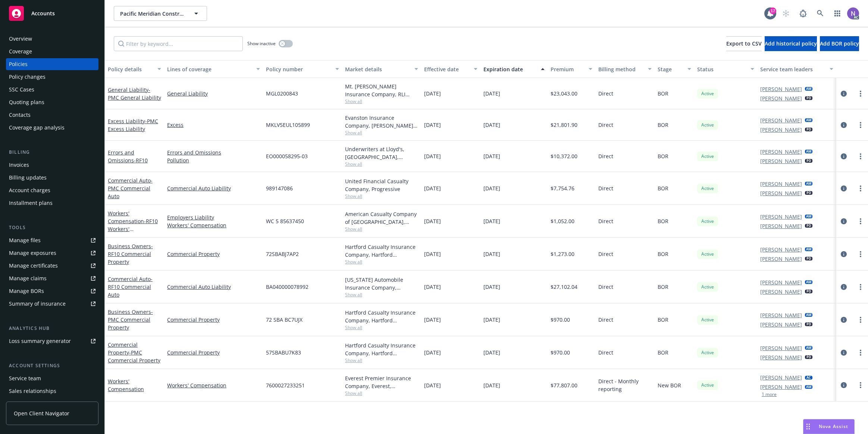 This screenshot has width=868, height=434. I want to click on span: Open Client Navigator, so click(41, 413).